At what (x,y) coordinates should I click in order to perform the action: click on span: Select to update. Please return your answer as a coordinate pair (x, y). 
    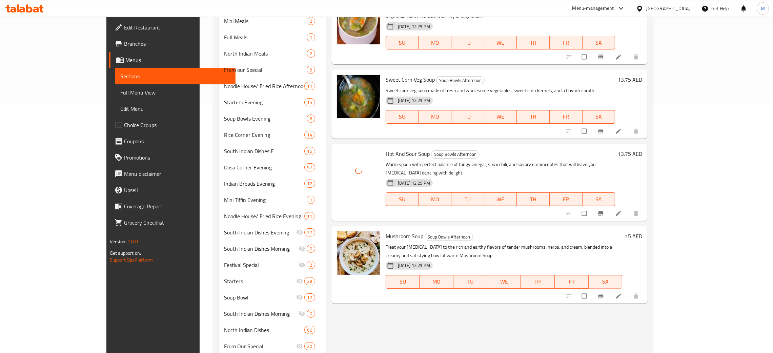
    Looking at the image, I should click on (585, 131).